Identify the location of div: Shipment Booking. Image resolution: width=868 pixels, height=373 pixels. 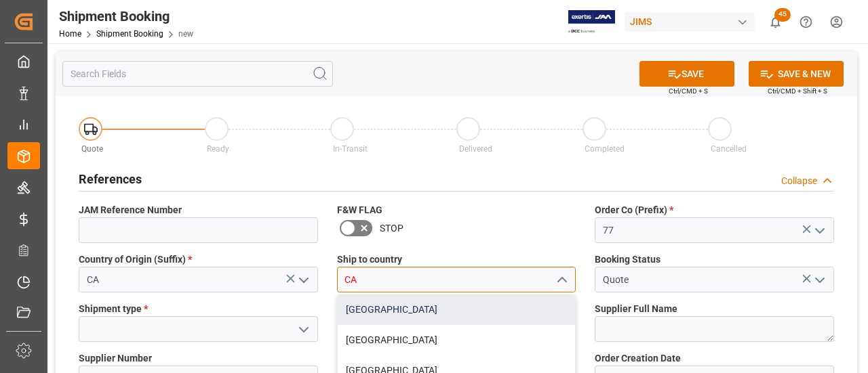
(126, 16).